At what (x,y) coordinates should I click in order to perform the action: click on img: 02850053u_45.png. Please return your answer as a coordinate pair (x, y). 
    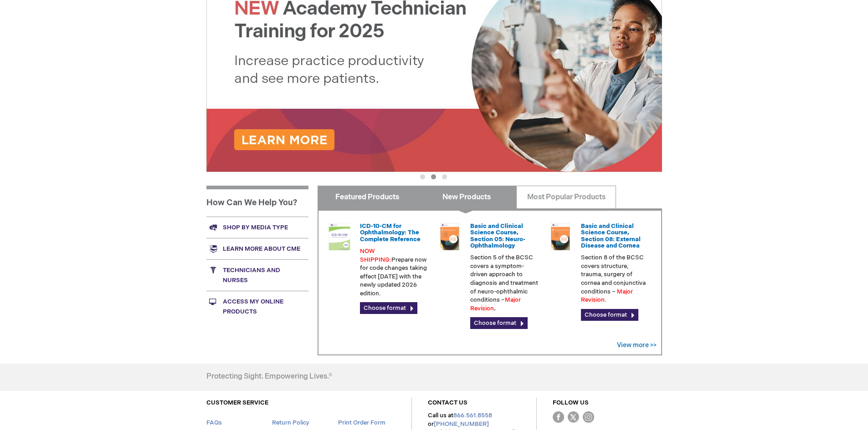
    Looking at the image, I should click on (450, 237).